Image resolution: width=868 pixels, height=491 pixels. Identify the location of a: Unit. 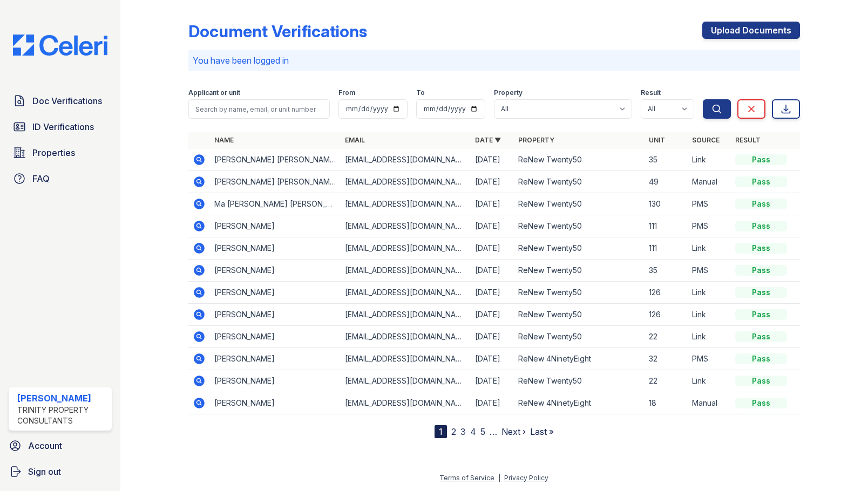
(656, 140).